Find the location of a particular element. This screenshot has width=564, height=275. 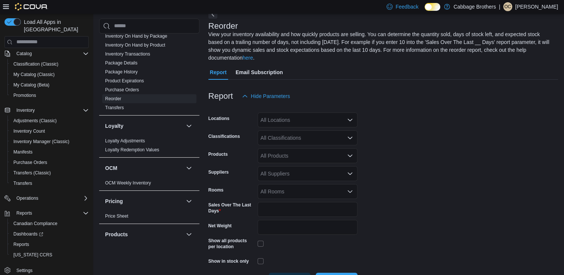

span: Catalog is located at coordinates (24, 54).